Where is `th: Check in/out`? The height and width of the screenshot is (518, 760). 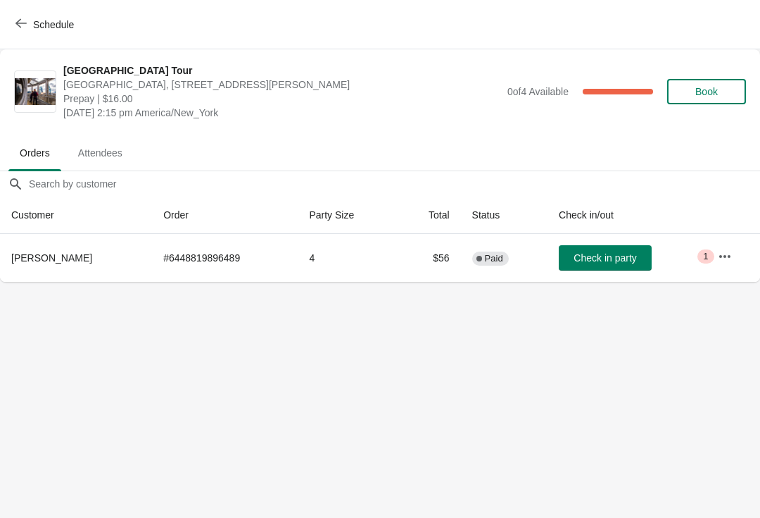 th: Check in/out is located at coordinates (627, 215).